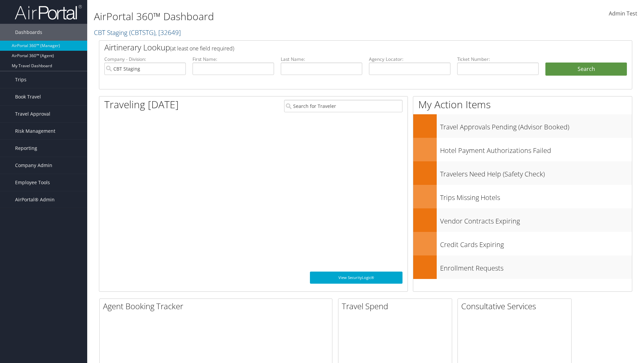 This screenshot has width=644, height=363. I want to click on a: Travelers Need Help (Safety Check), so click(523, 173).